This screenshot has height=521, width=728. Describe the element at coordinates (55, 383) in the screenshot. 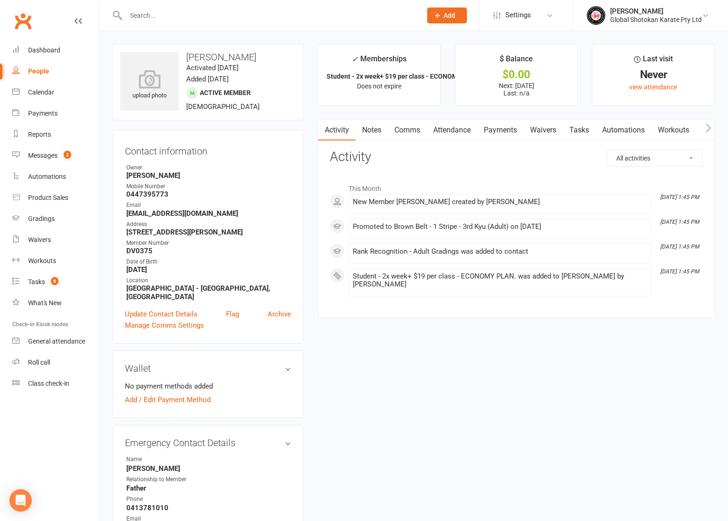

I see `a: Class kiosk mode` at that location.